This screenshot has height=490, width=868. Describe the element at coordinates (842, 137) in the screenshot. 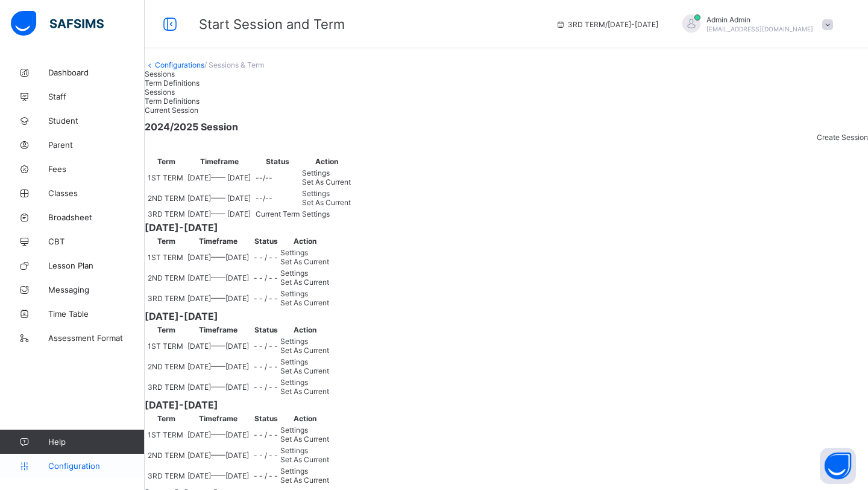

I see `span: Create Session` at that location.